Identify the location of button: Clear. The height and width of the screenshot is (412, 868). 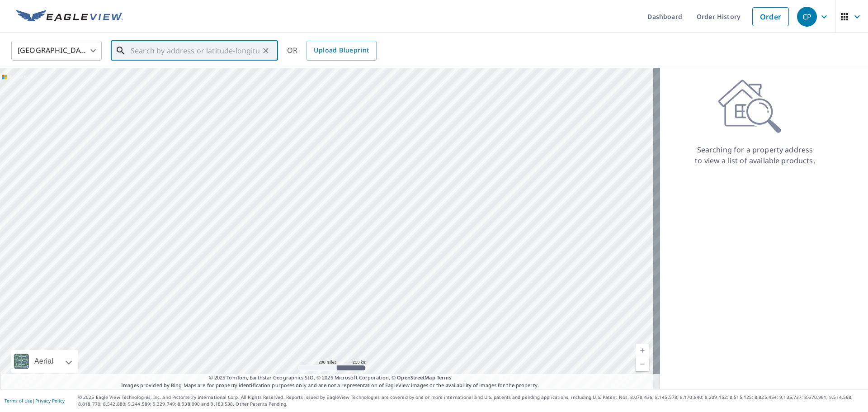
(265, 51).